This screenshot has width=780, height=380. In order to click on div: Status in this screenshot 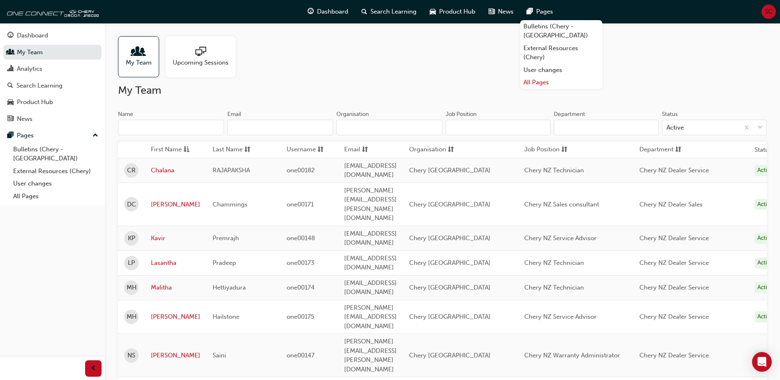, I will do `click(670, 114)`.